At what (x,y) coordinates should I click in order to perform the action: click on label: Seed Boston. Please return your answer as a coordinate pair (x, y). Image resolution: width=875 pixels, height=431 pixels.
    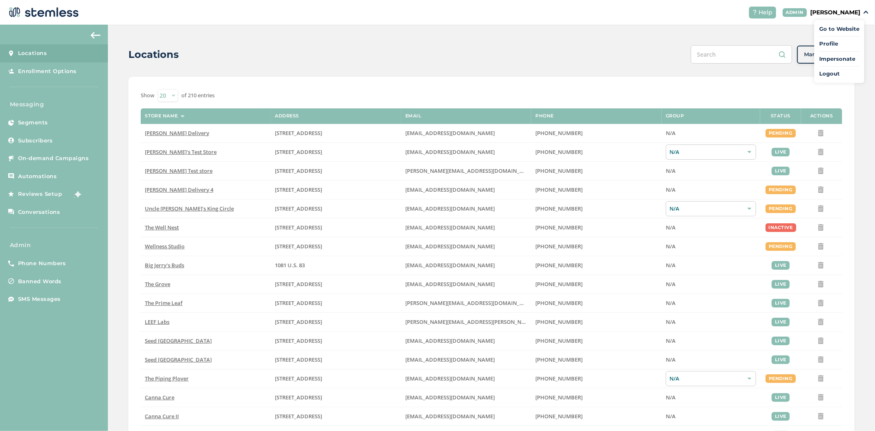
    Looking at the image, I should click on (206, 359).